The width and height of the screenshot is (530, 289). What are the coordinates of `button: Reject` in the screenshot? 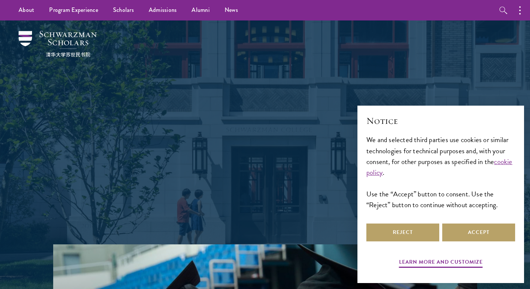 It's located at (403, 233).